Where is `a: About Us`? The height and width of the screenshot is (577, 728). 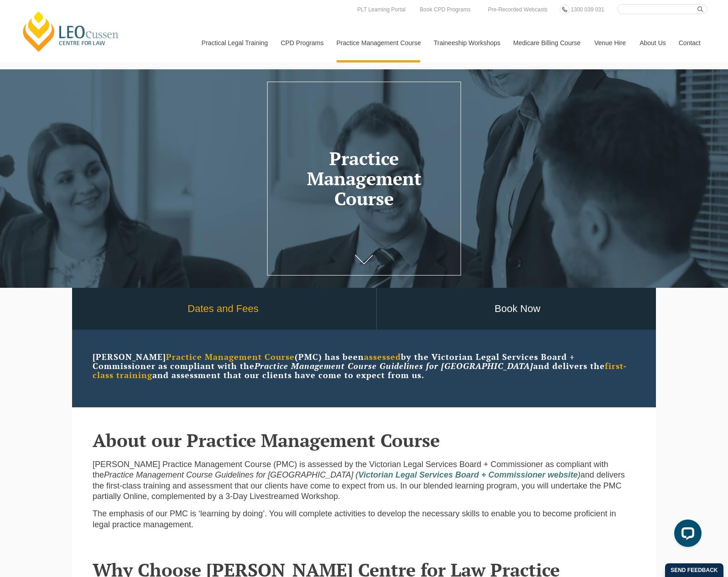
a: About Us is located at coordinates (652, 43).